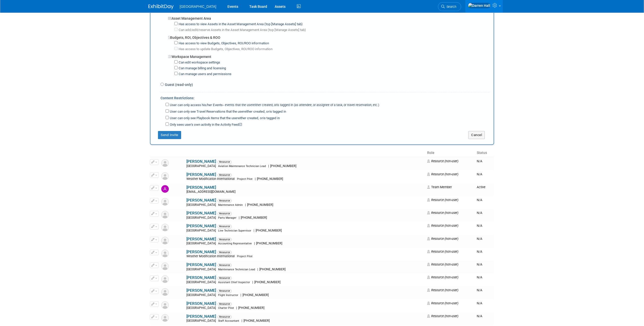 The width and height of the screenshot is (644, 326). Describe the element at coordinates (235, 243) in the screenshot. I see `span: Accounting Representative` at that location.